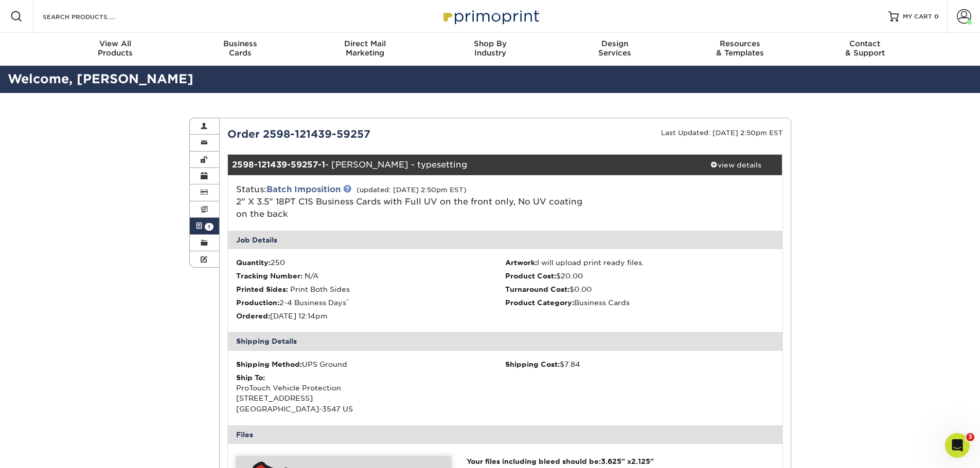  I want to click on a: BusinessCards, so click(240, 49).